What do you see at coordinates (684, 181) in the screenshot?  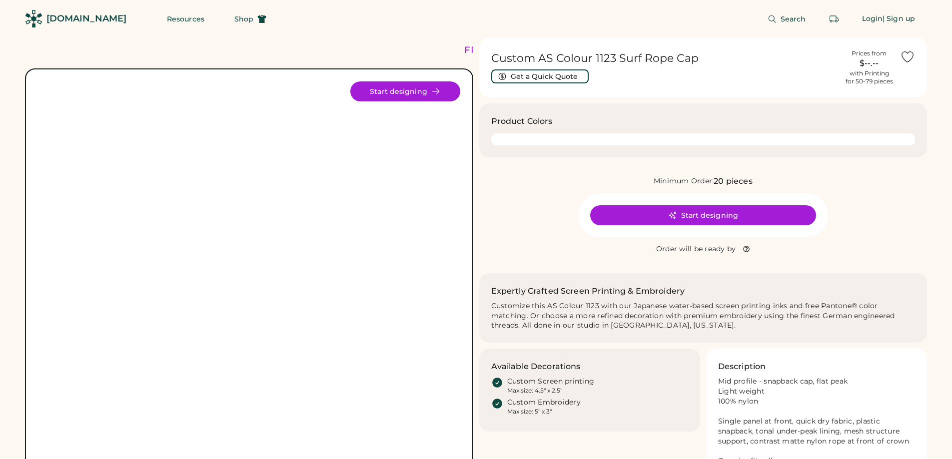 I see `div: Minimum Order:` at bounding box center [684, 181].